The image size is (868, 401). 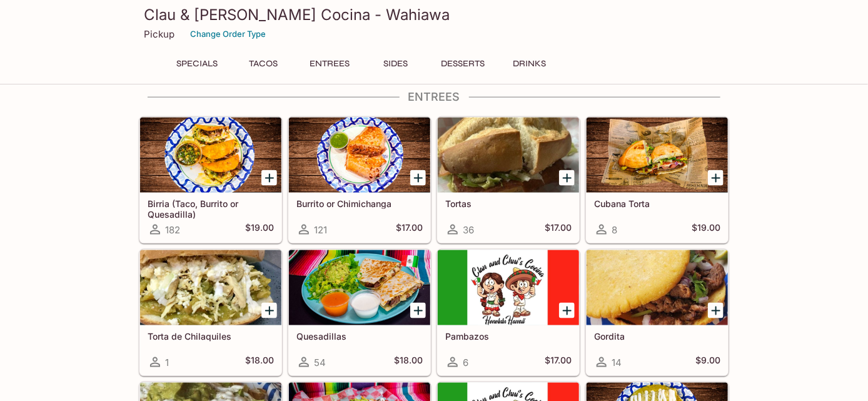 What do you see at coordinates (434, 97) in the screenshot?
I see `h4: Entrees` at bounding box center [434, 97].